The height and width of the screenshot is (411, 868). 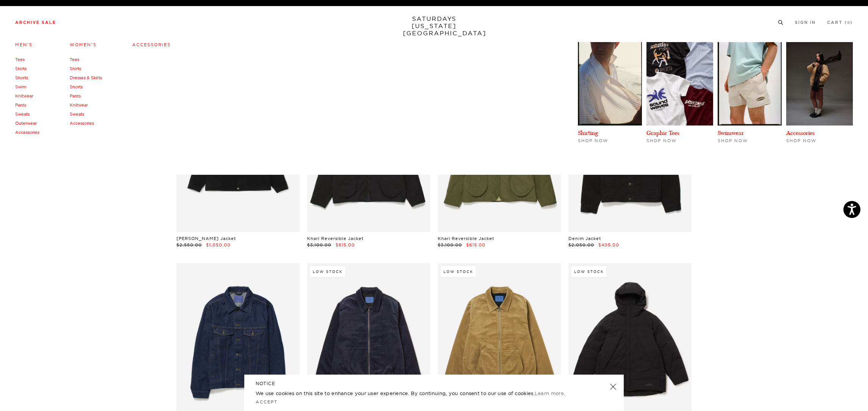 What do you see at coordinates (20, 86) in the screenshot?
I see `a: Swim` at bounding box center [20, 86].